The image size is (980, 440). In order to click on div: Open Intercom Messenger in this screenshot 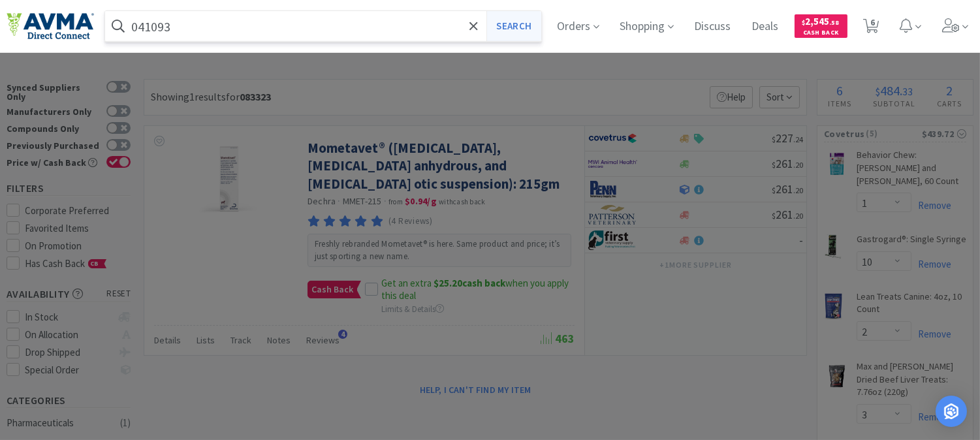, I will do `click(951, 411)`.